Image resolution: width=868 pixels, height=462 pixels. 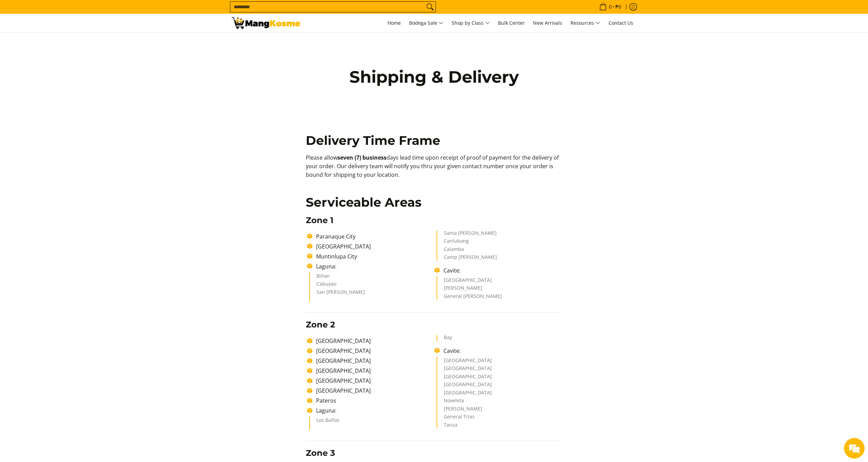 I want to click on li: Bay, so click(x=499, y=338).